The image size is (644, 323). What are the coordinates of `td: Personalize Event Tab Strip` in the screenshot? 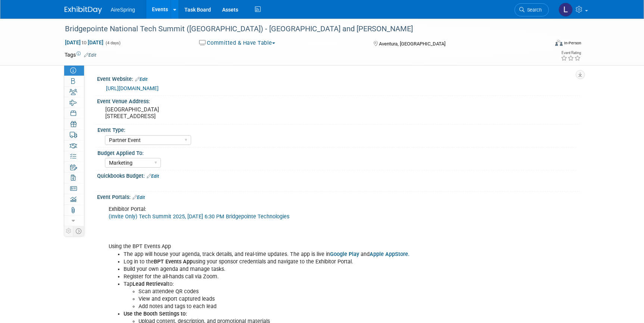 It's located at (69, 231).